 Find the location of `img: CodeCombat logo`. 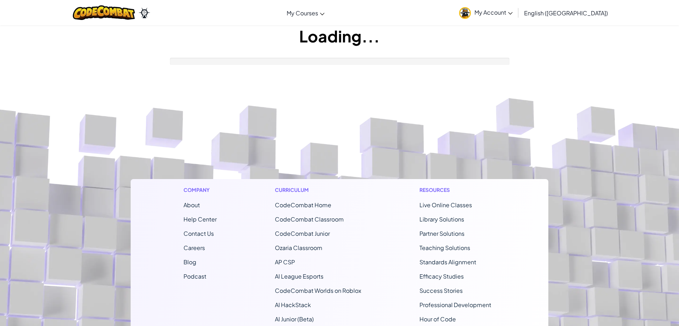

img: CodeCombat logo is located at coordinates (104, 13).